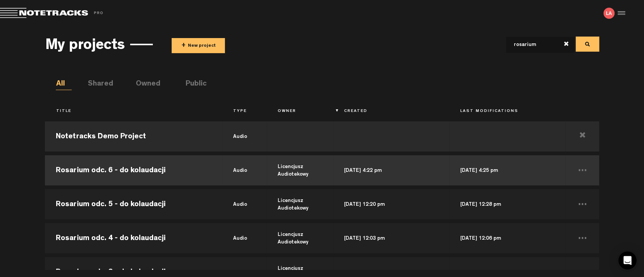  What do you see at coordinates (534, 45) in the screenshot?
I see `input: filter projects` at bounding box center [534, 45].